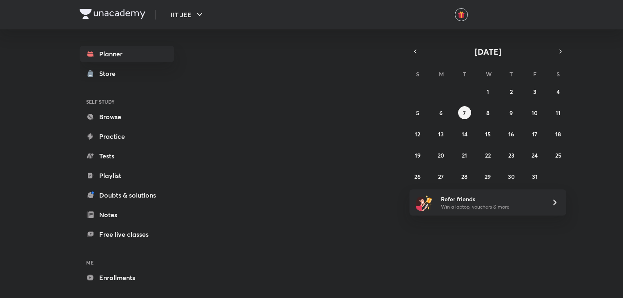 The image size is (623, 298). Describe the element at coordinates (558, 91) in the screenshot. I see `button: October 4, 2025` at that location.